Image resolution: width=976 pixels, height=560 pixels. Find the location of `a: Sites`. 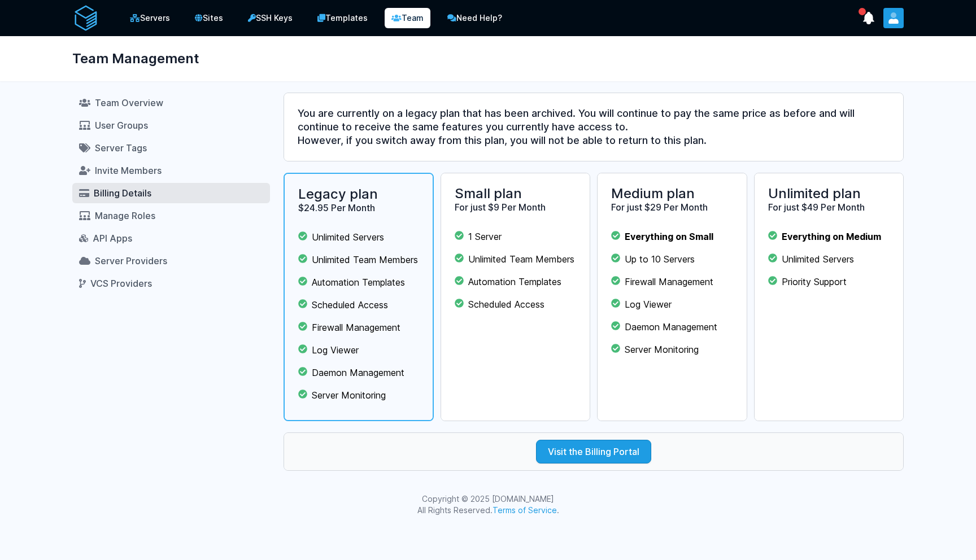

a: Sites is located at coordinates (209, 18).